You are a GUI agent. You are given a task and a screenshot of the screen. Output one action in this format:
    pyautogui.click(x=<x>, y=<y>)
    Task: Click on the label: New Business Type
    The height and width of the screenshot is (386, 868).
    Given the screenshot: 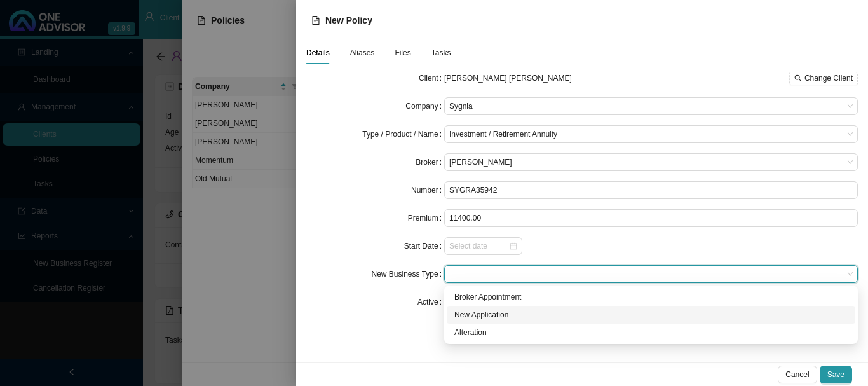 What is the action you would take?
    pyautogui.click(x=407, y=274)
    